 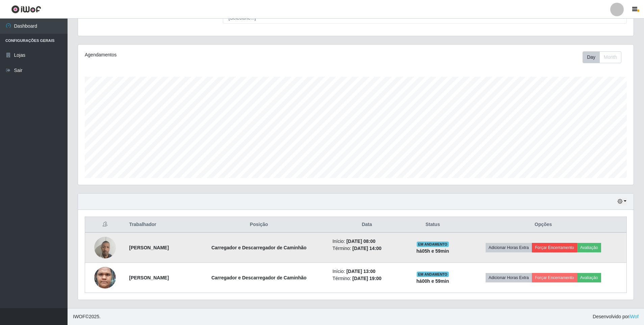 What do you see at coordinates (605, 57) in the screenshot?
I see `div: Toolbar with button groups` at bounding box center [605, 57].